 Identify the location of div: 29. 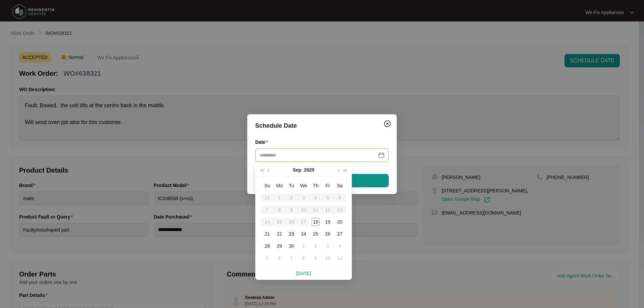
(280, 246).